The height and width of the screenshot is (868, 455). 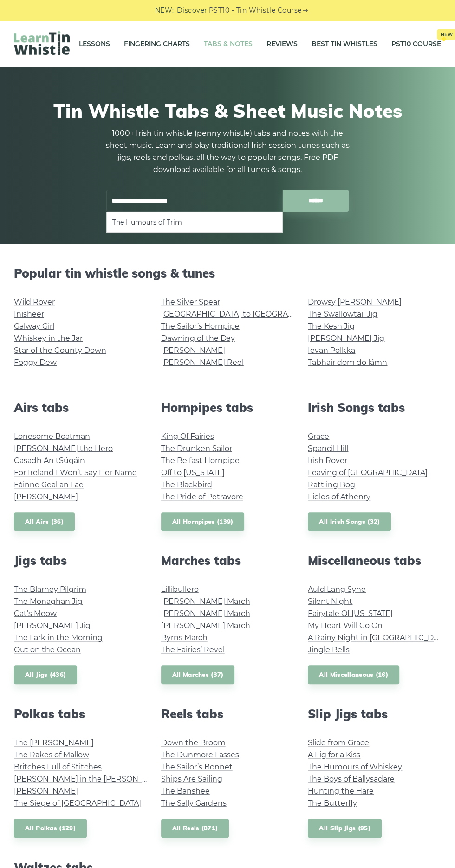 I want to click on a: Lessons, so click(x=94, y=44).